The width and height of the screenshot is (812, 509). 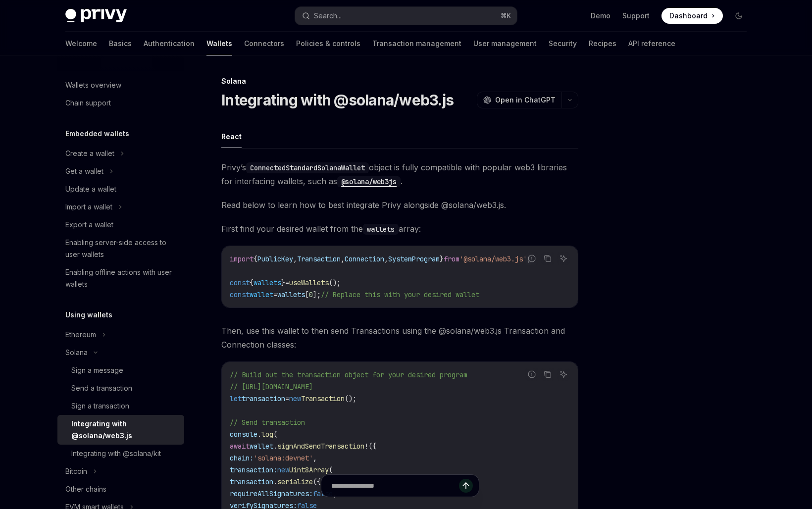 I want to click on img: dark logo, so click(x=96, y=16).